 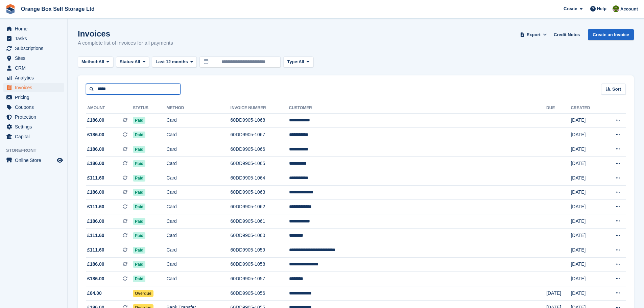 What do you see at coordinates (586, 109) in the screenshot?
I see `th: Created` at bounding box center [586, 109].